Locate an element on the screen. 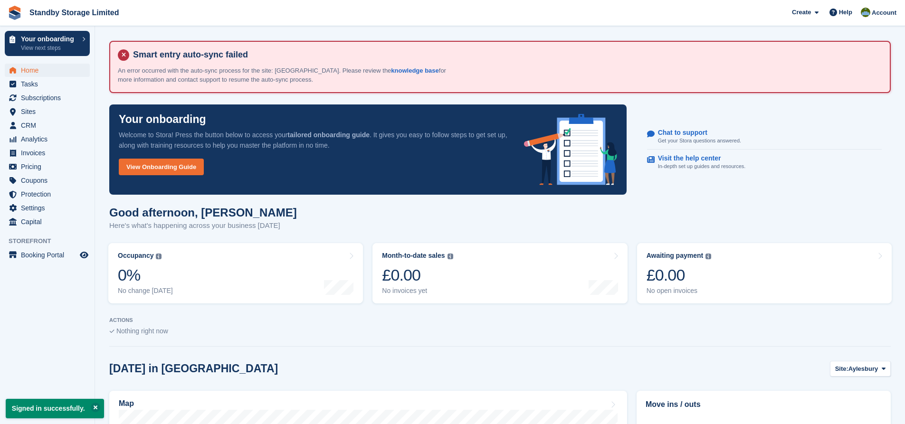 This screenshot has width=905, height=424. span: Pricing is located at coordinates (49, 167).